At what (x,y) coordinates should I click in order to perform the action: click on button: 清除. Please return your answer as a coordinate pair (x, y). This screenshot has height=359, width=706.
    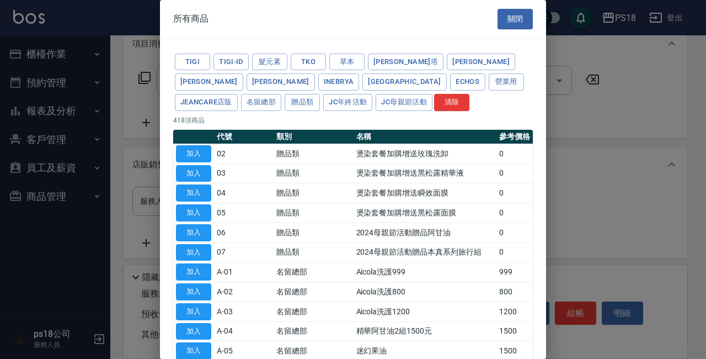
    Looking at the image, I should click on (452, 102).